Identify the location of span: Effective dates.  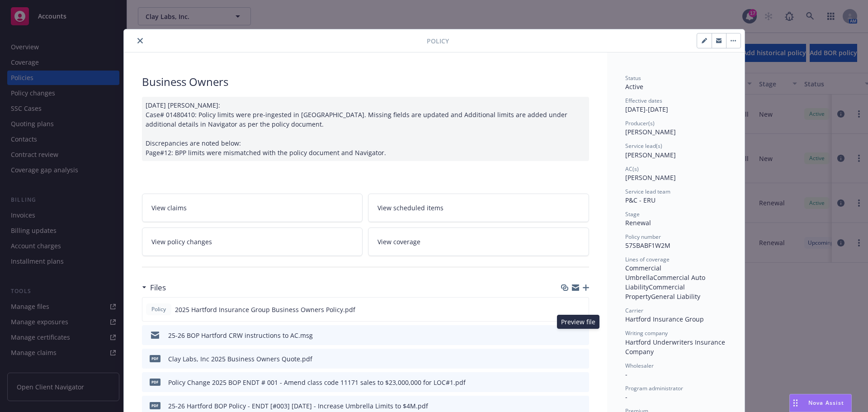
(644, 101).